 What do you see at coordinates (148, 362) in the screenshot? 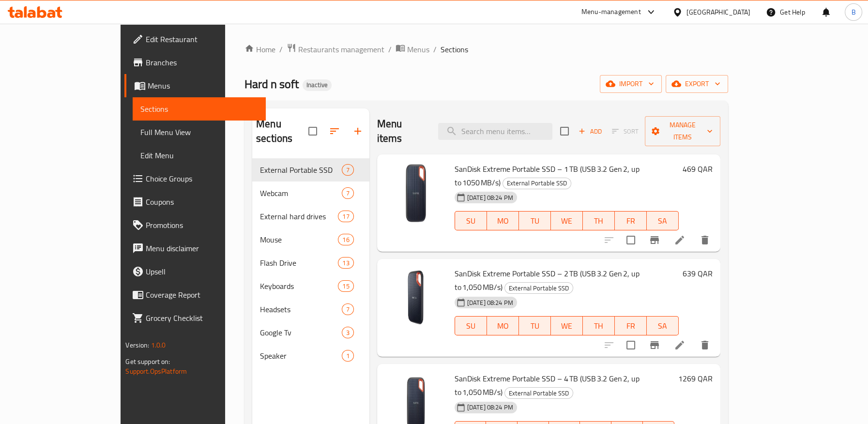
I see `span: Get support on:` at bounding box center [148, 362].